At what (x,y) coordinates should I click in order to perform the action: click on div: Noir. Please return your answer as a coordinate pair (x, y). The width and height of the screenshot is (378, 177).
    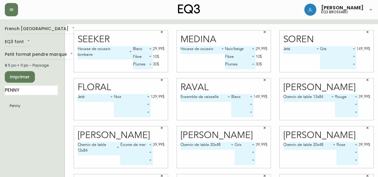
    Looking at the image, I should click on (132, 98).